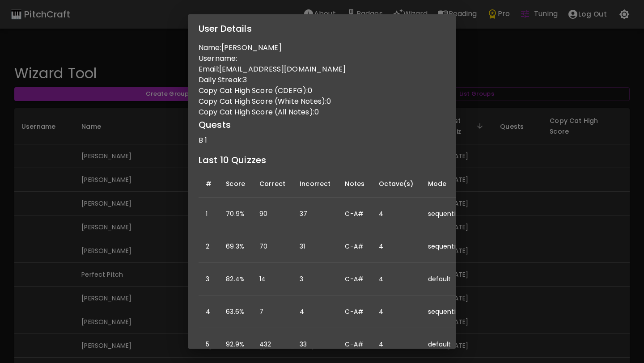 This screenshot has height=363, width=644. What do you see at coordinates (315, 246) in the screenshot?
I see `td: 31` at bounding box center [315, 246].